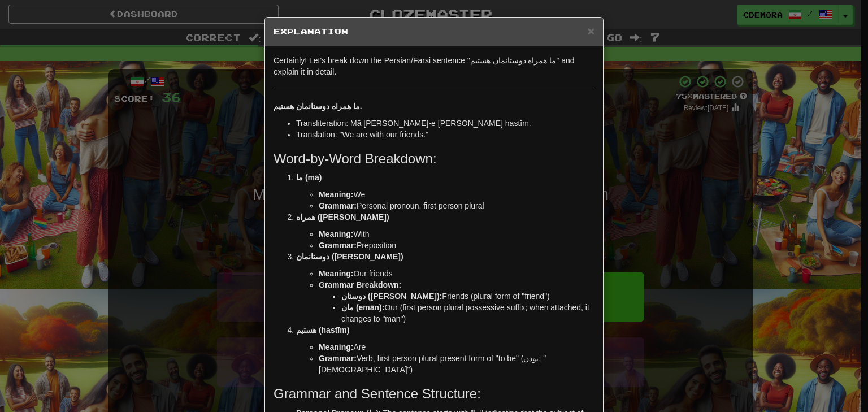 The height and width of the screenshot is (412, 868). I want to click on li: Are, so click(456, 347).